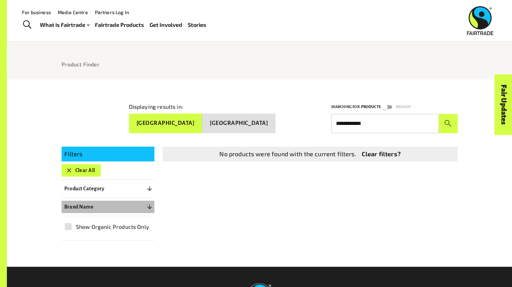 The image size is (512, 287). Describe the element at coordinates (156, 107) in the screenshot. I see `p: Displaying results in:` at that location.